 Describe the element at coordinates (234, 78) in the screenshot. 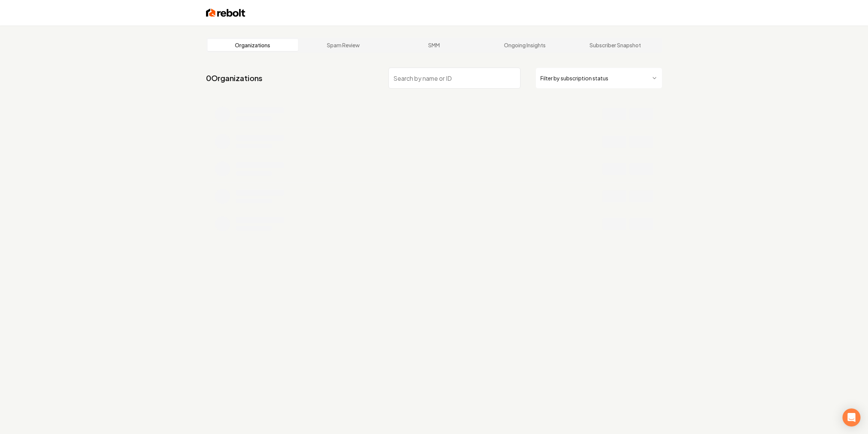

I see `a: 0Organizations` at that location.